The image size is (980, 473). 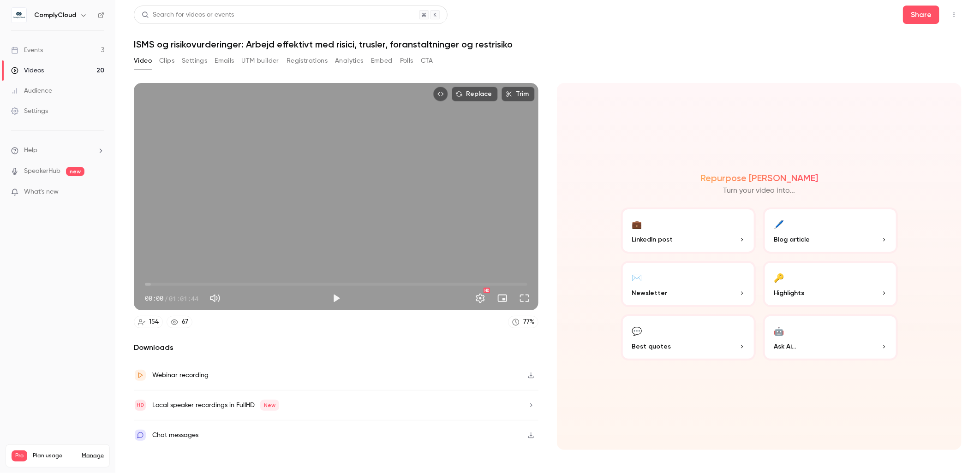 I want to click on button: Replace, so click(x=474, y=94).